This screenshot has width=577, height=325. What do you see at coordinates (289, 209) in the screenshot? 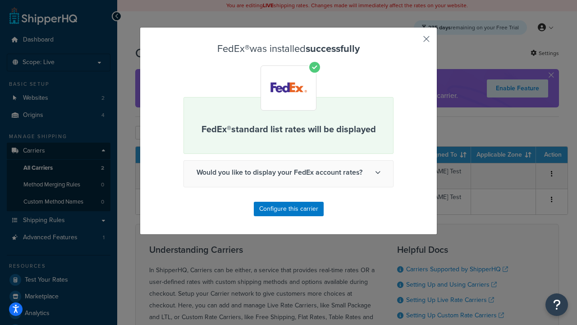
I see `button: Configure this carrier` at bounding box center [289, 209].